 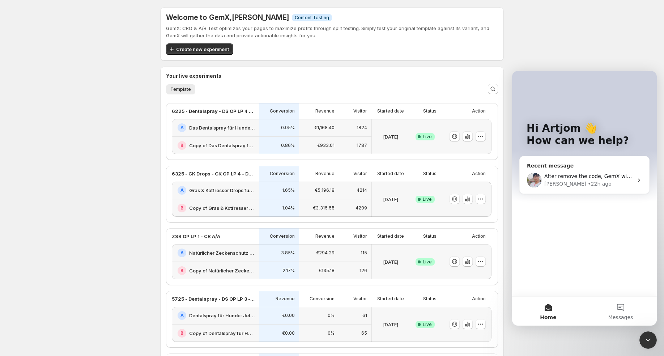 What do you see at coordinates (332, 32) in the screenshot?
I see `p: GemX: CRO & A/B Test optimizes your pages to maximize profits through split testing. Simply test ...` at bounding box center [332, 32].